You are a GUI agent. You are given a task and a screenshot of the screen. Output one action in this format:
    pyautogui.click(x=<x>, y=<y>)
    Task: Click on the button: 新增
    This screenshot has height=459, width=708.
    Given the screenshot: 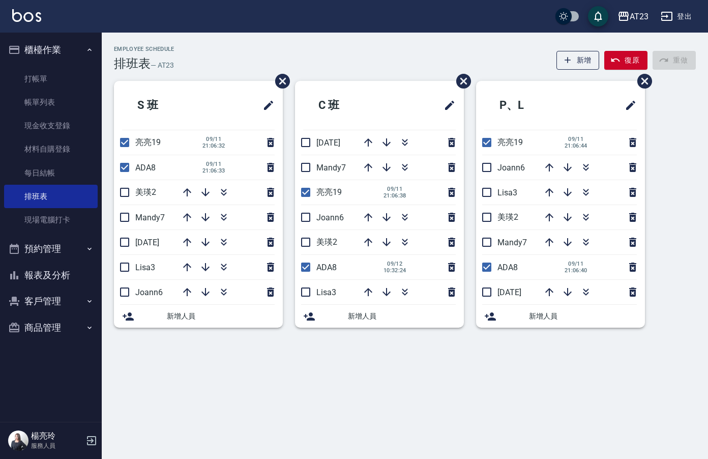 What is the action you would take?
    pyautogui.click(x=578, y=60)
    